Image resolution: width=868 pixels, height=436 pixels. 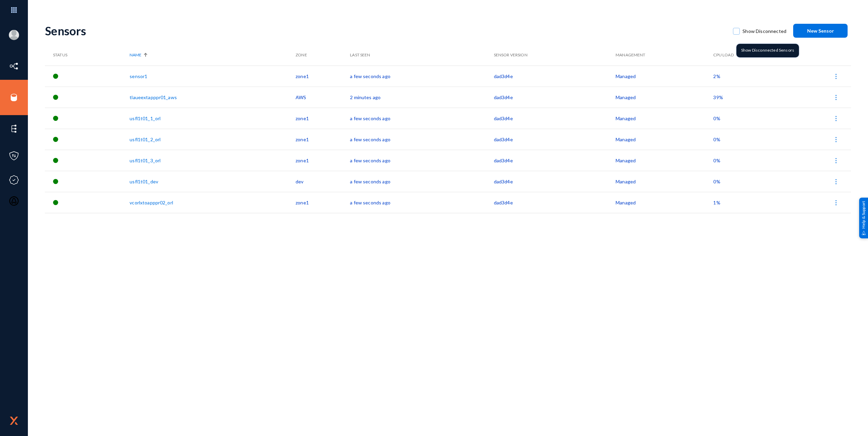 I want to click on div: Name, so click(x=211, y=55).